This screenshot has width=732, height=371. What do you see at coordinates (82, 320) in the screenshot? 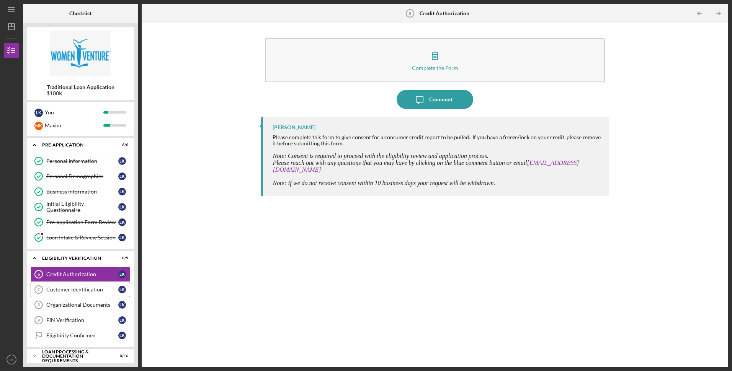
I see `div: EIN Verification` at bounding box center [82, 320].